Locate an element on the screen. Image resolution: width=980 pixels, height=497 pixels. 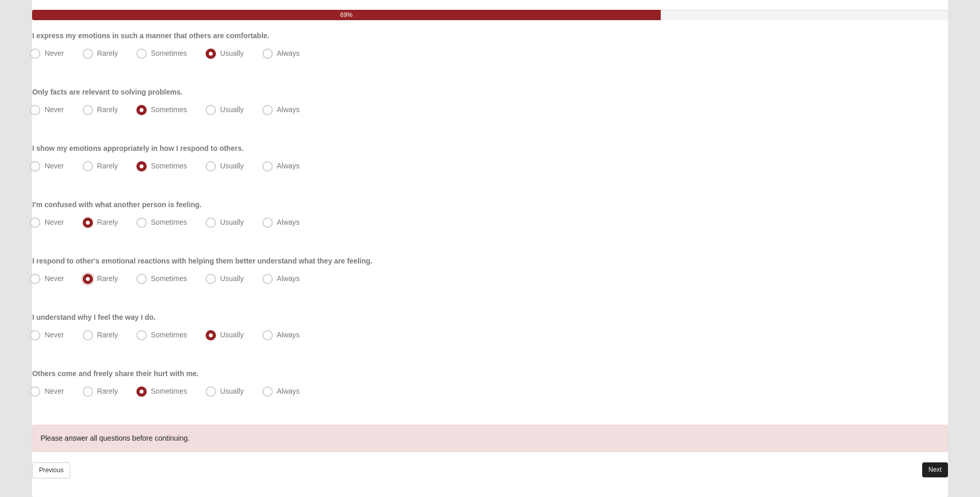
div: 69% is located at coordinates (346, 15).